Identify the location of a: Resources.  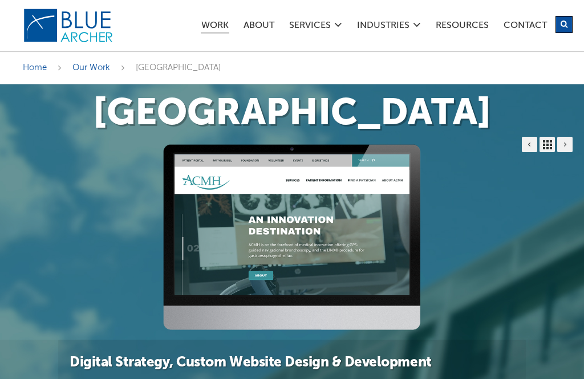
(462, 27).